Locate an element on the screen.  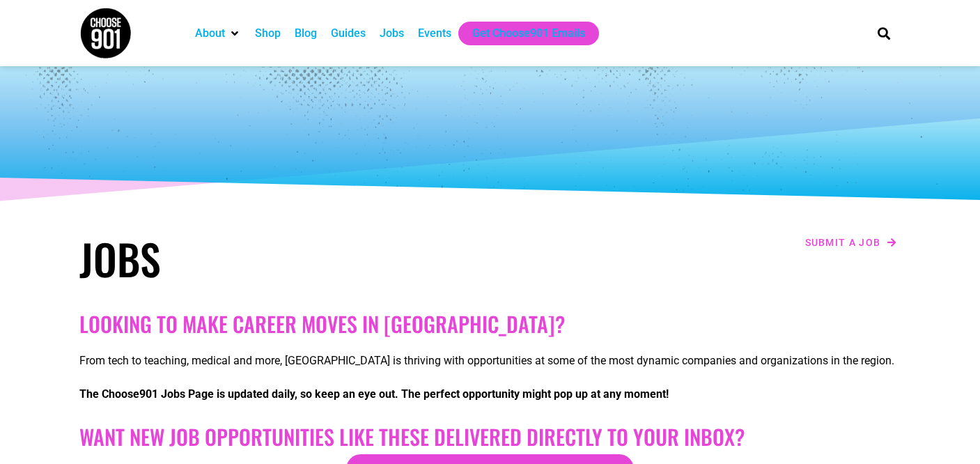
div: Shop is located at coordinates (267, 33).